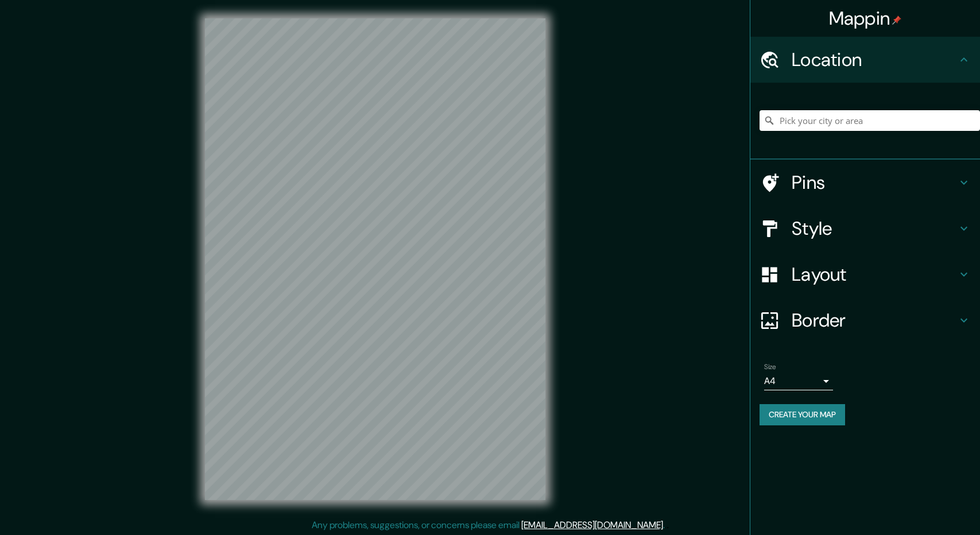  I want to click on button: Create your map, so click(802, 414).